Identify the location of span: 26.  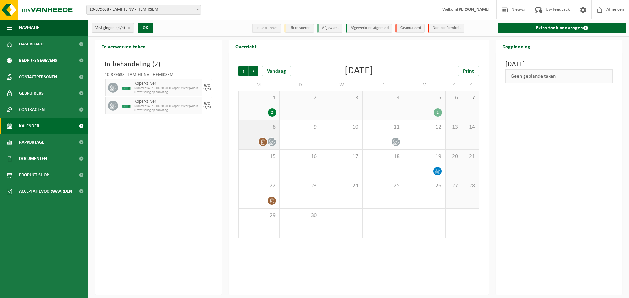
(424, 186).